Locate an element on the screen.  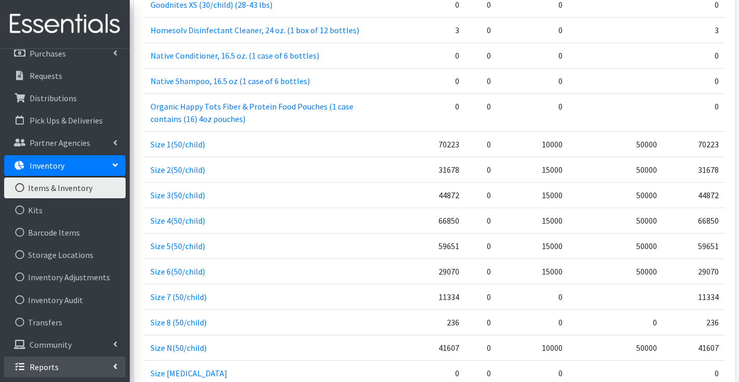
a: Transfers is located at coordinates (65, 322).